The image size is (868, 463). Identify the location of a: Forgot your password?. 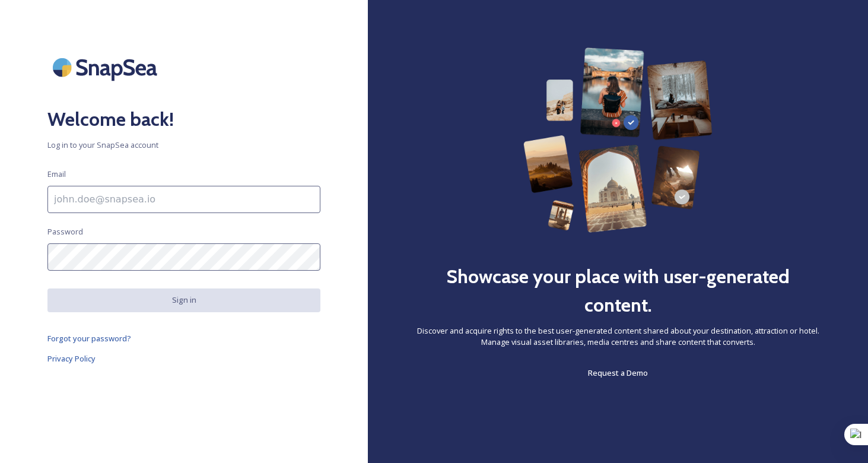
(184, 338).